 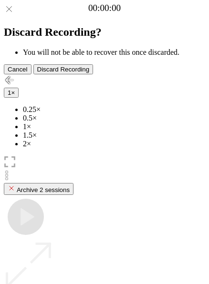 What do you see at coordinates (39, 189) in the screenshot?
I see `div: Archive 2 sessions` at bounding box center [39, 189].